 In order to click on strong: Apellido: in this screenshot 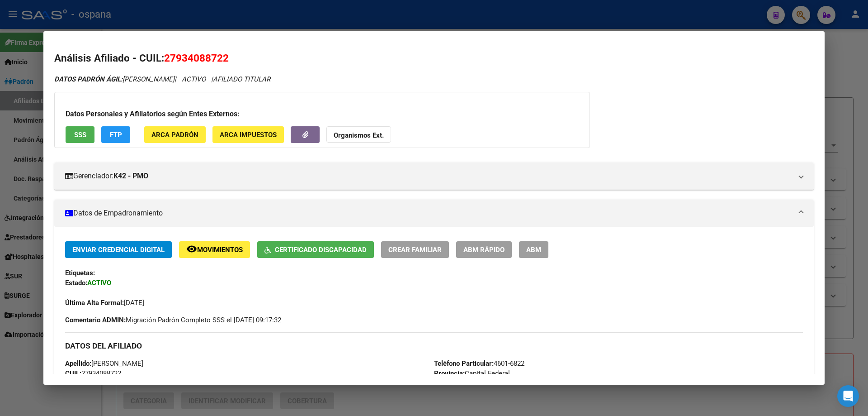, I will do `click(78, 363)`.